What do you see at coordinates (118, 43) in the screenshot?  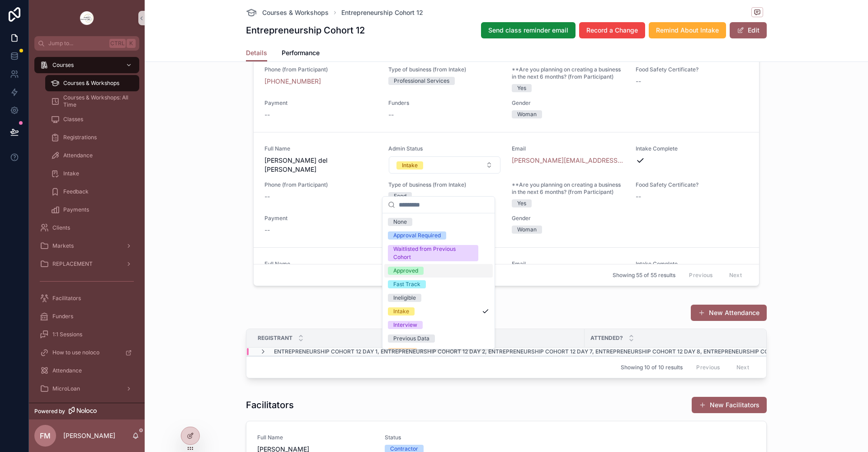 I see `span: Ctrl` at bounding box center [118, 43].